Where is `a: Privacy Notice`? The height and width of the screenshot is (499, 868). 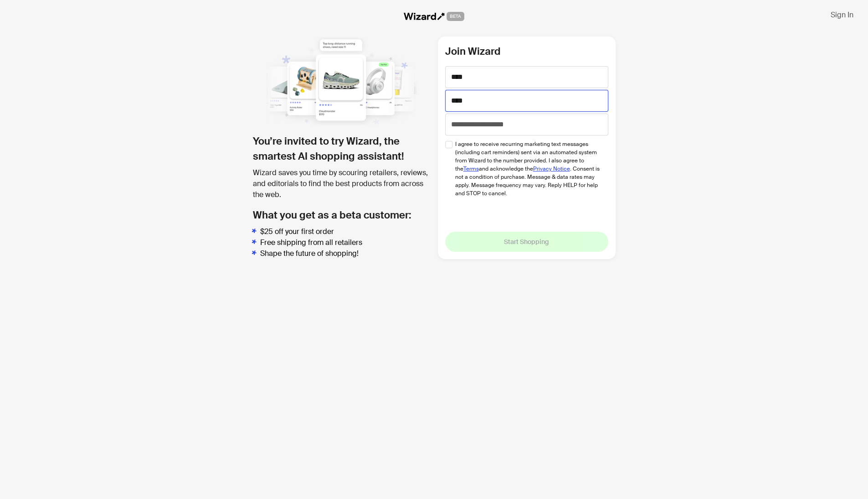 a: Privacy Notice is located at coordinates (552, 168).